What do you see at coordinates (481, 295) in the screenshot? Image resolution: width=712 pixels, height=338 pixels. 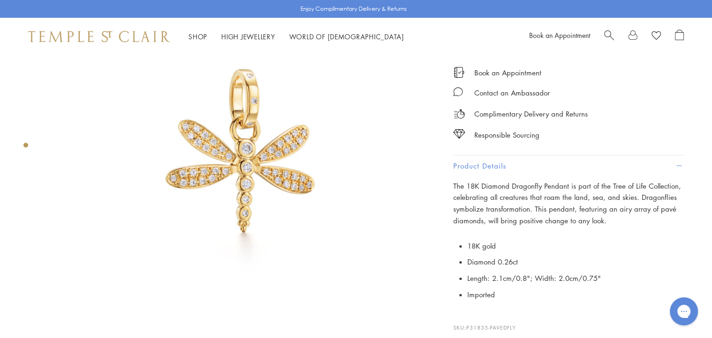 I see `span: Imported` at bounding box center [481, 295].